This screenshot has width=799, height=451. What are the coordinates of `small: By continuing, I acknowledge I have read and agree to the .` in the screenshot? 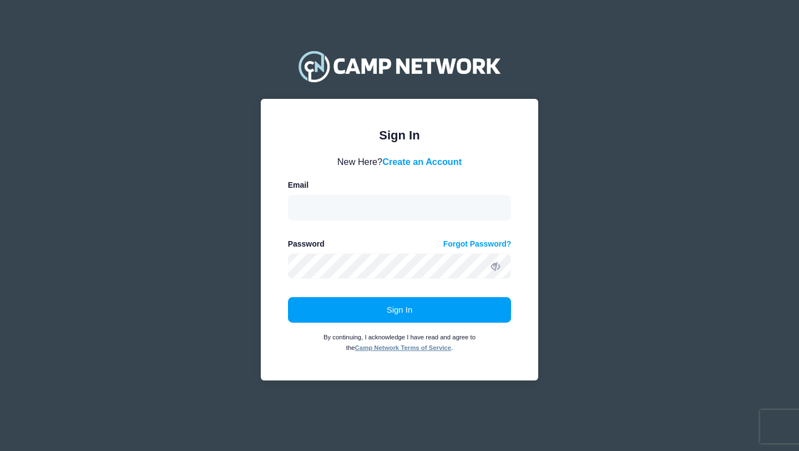 It's located at (399, 342).